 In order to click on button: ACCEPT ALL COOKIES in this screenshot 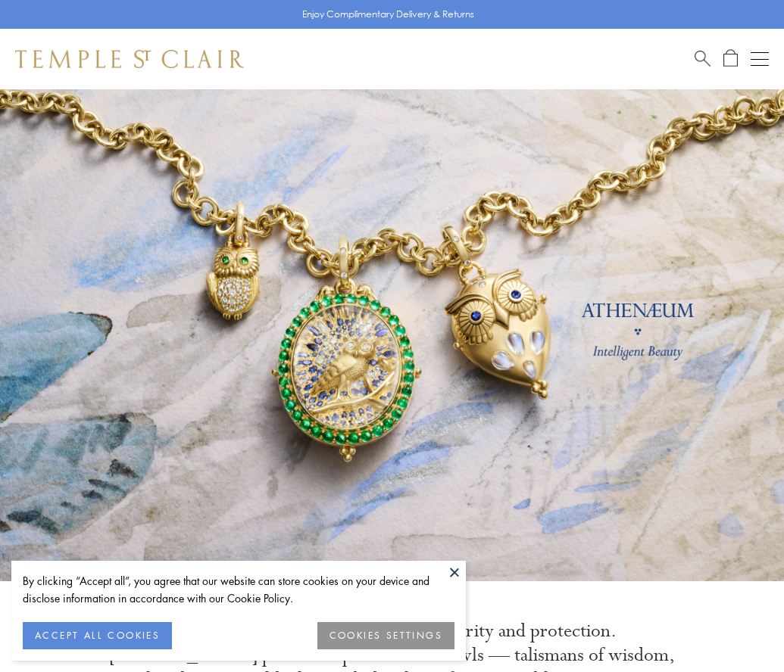, I will do `click(97, 635)`.